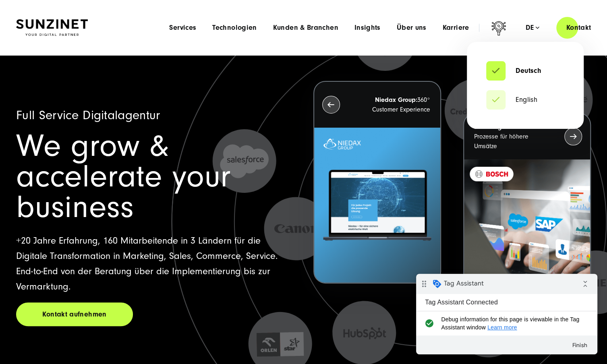  Describe the element at coordinates (512, 136) in the screenshot. I see `p: Effiziente Prozesse für höhere Umsätze` at that location.